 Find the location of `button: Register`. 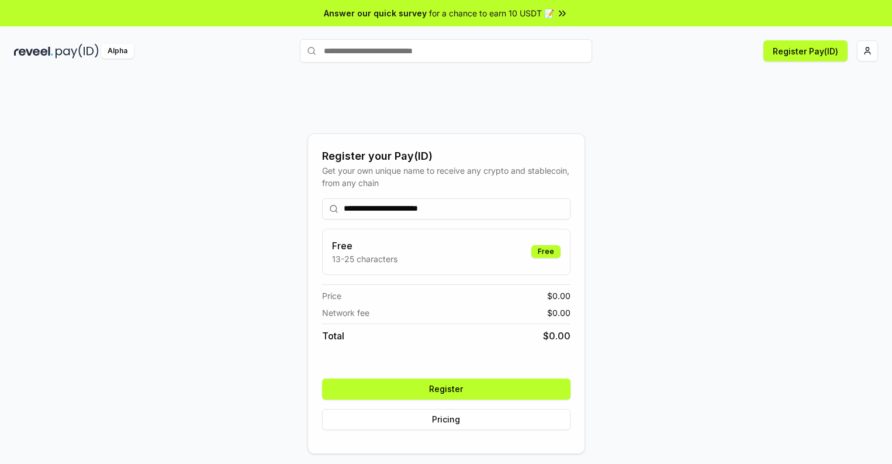

button: Register is located at coordinates (446, 389).